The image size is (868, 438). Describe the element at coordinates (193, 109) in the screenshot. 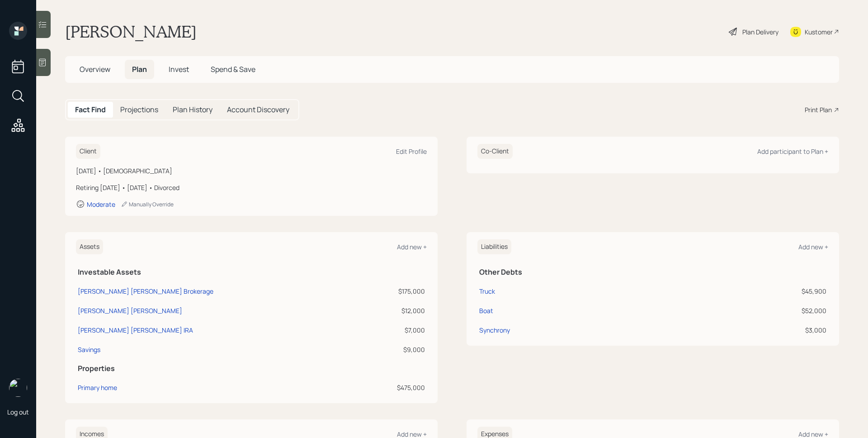

I see `h5: Plan History` at that location.